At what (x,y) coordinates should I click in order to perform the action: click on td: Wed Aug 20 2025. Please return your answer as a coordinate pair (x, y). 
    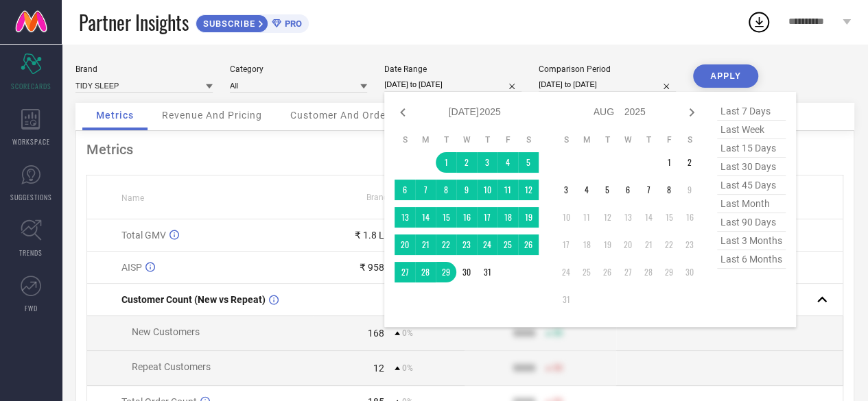
    Looking at the image, I should click on (628, 245).